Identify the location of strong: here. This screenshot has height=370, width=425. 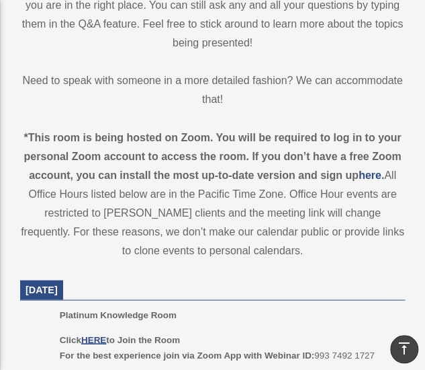
(370, 174).